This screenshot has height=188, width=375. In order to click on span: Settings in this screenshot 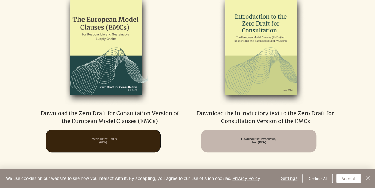, I will do `click(289, 178)`.